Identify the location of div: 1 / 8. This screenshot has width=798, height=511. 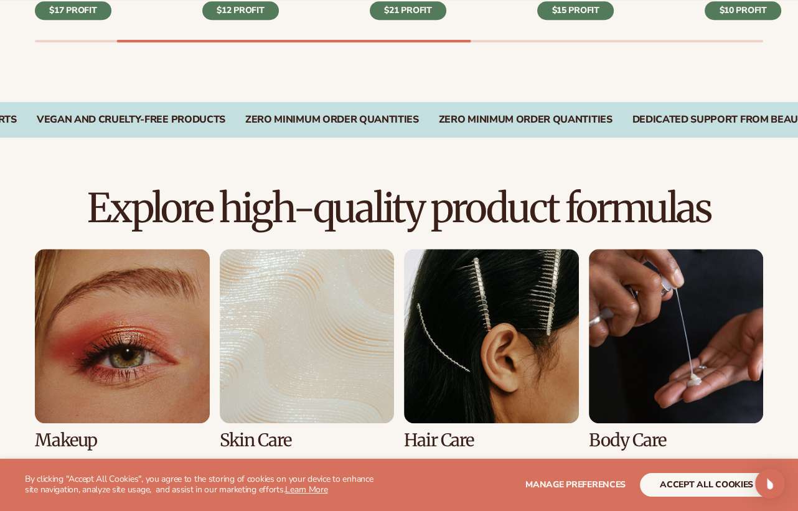
(122, 349).